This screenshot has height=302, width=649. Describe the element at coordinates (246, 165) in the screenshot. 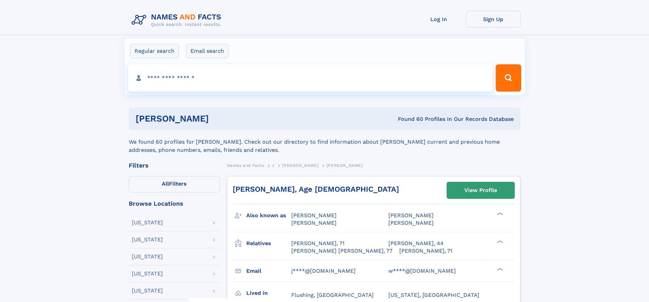

I see `a: Names and Facts` at that location.